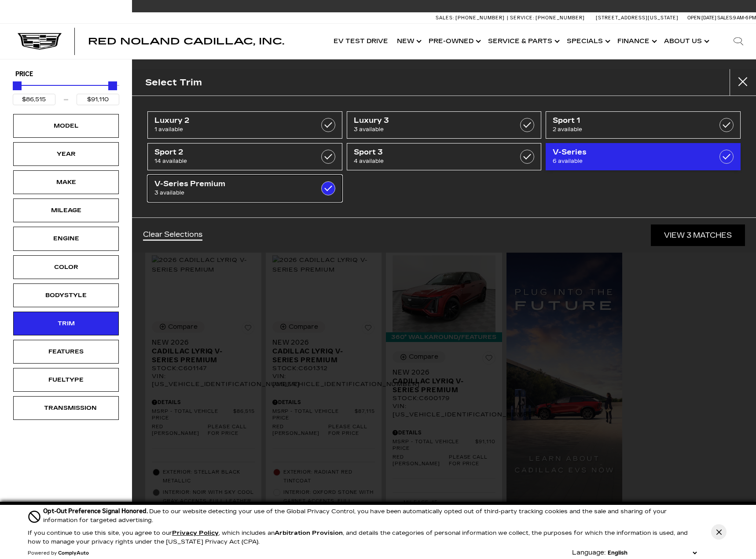  I want to click on p: If you continue to use this site, you agree to our , which includes an , and details the categori..., so click(358, 537).